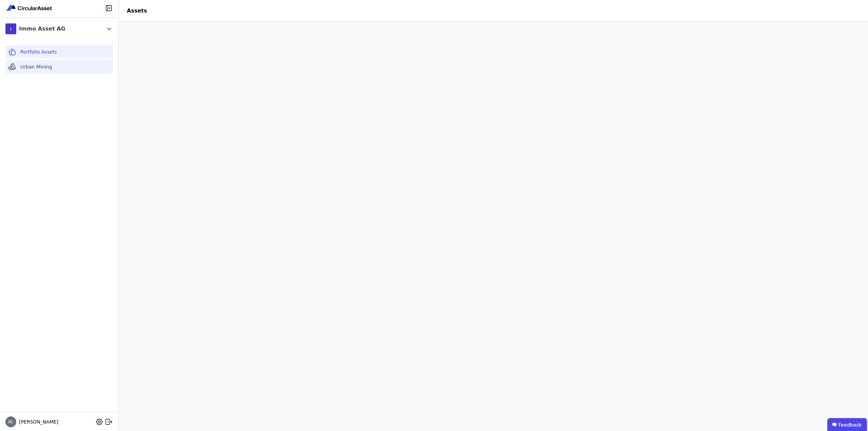 The width and height of the screenshot is (868, 431). I want to click on span: BL, so click(11, 422).